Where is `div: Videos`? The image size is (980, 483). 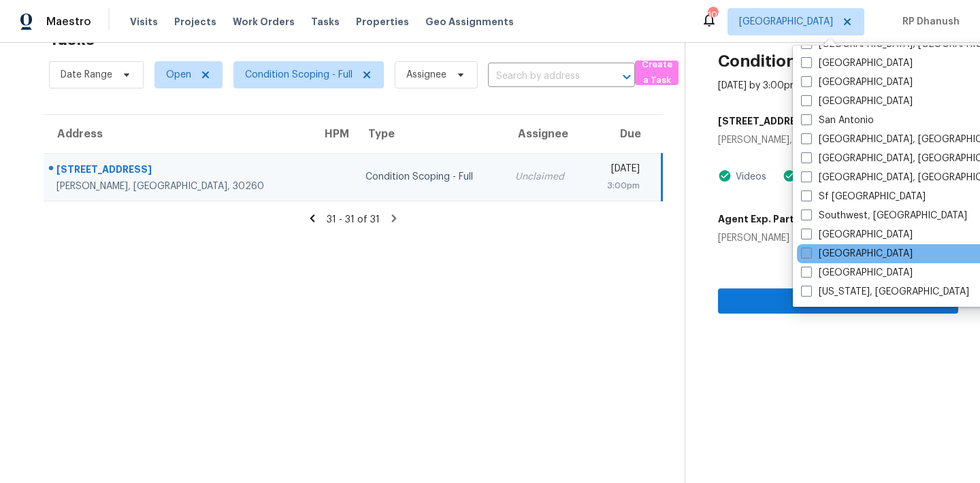
div: Videos is located at coordinates (748, 176).